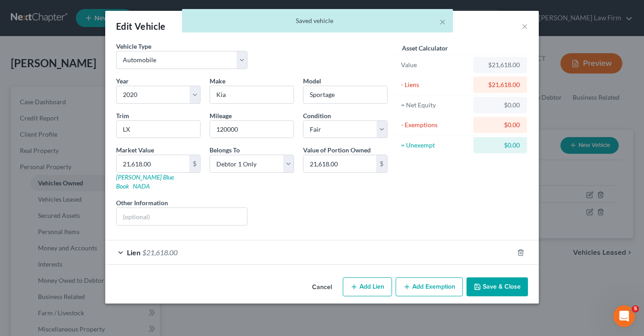 The height and width of the screenshot is (336, 644). I want to click on span: 5, so click(635, 308).